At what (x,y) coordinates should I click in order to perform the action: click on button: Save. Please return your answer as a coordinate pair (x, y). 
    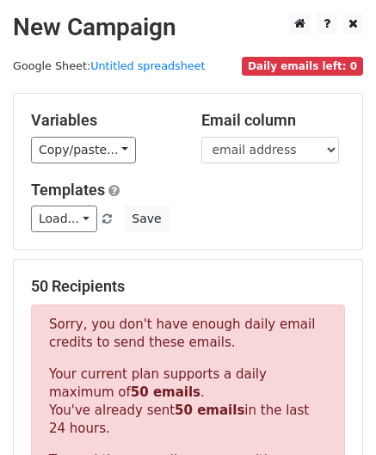
    Looking at the image, I should click on (146, 218).